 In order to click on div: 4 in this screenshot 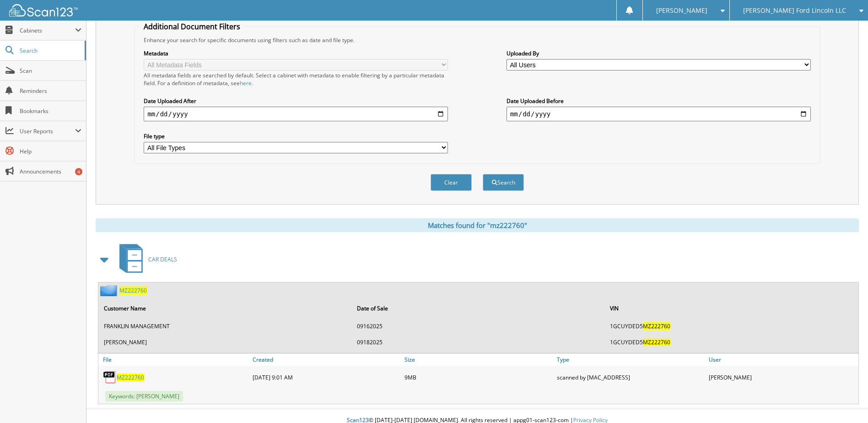, I will do `click(79, 171)`.